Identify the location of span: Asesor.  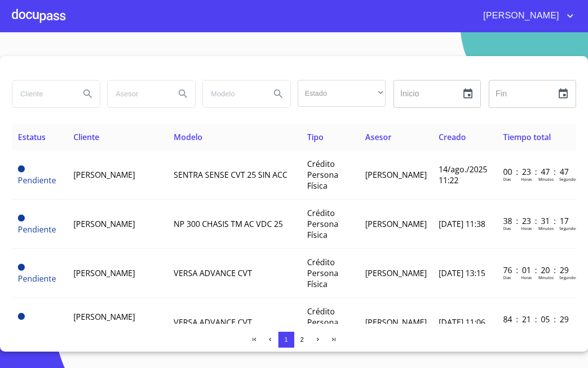
(378, 137).